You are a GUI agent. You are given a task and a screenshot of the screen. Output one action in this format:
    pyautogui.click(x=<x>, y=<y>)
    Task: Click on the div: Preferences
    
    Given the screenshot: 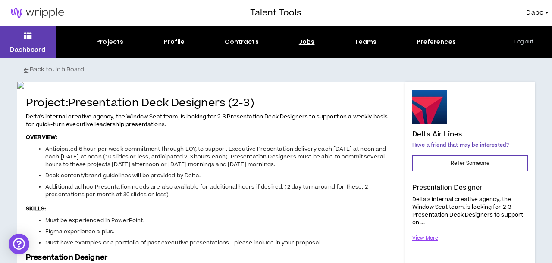 What is the action you would take?
    pyautogui.click(x=436, y=42)
    